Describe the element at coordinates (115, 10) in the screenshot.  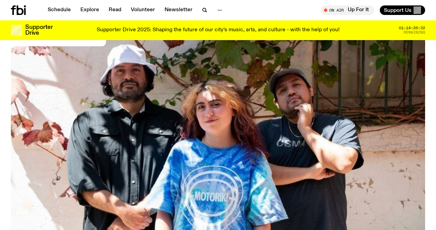
I see `a: Read` at that location.